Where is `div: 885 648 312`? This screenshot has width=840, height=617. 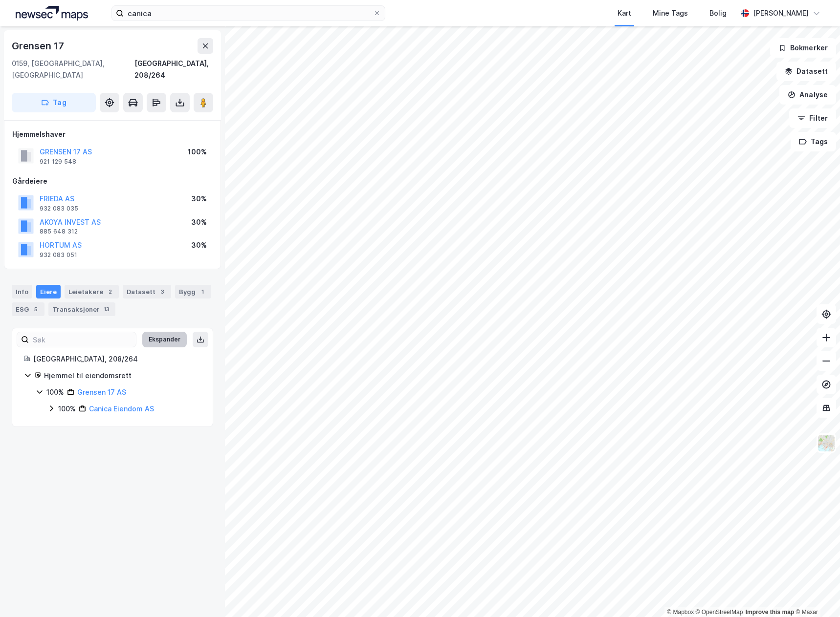 div: 885 648 312 is located at coordinates (59, 232).